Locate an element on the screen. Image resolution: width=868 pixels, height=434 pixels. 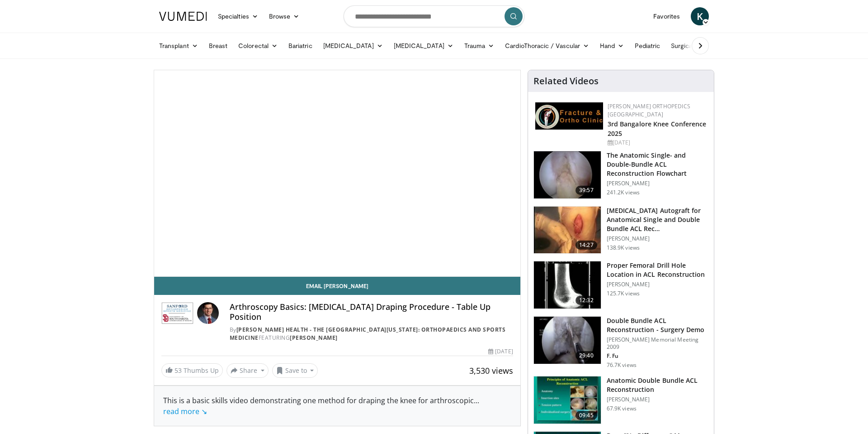
img: Sanford Health - The University of South Dakota School of Medicine: Orthopaedics and Sports Medicine is located at coordinates (177, 313).